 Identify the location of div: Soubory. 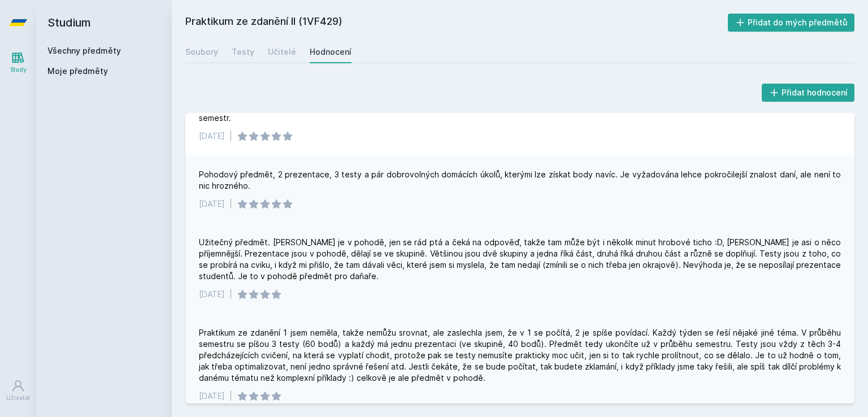
(201, 52).